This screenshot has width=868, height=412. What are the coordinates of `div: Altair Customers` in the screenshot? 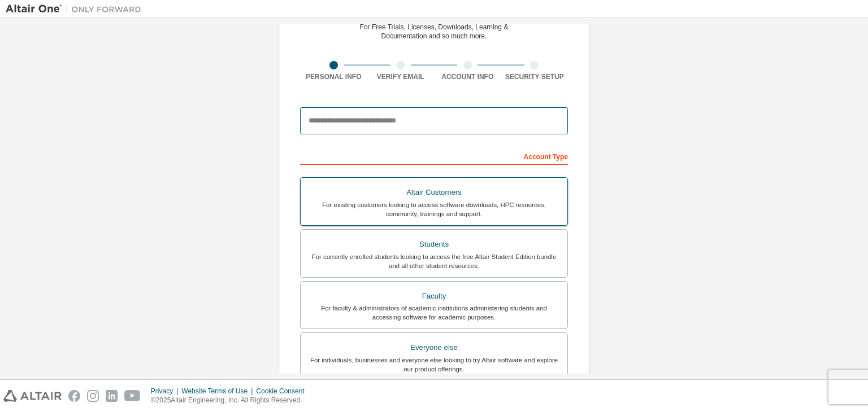 It's located at (434, 193).